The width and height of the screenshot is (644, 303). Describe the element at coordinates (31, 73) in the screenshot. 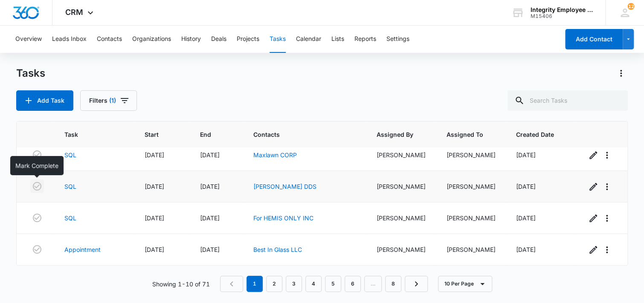

I see `h1: Tasks` at that location.